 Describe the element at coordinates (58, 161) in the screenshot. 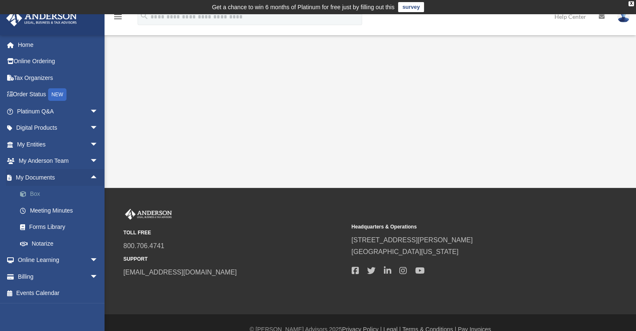

I see `a: My Anderson Teamarrow_drop_down` at that location.